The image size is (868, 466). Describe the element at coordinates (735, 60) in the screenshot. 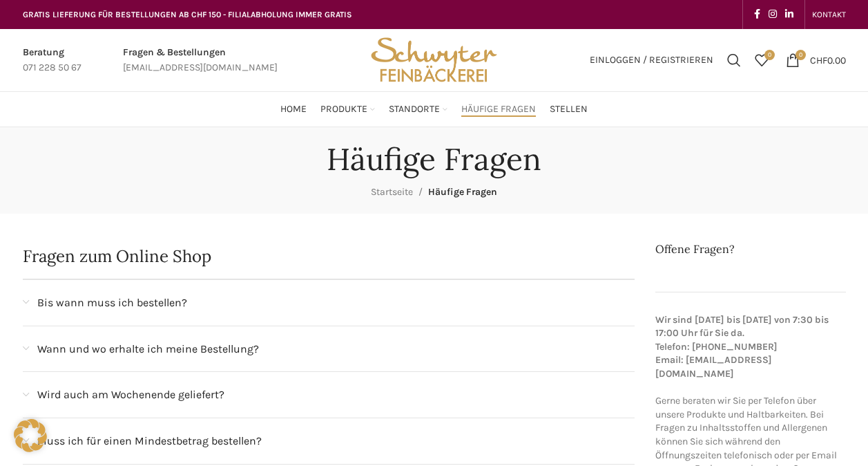

I see `a: Suchen` at that location.